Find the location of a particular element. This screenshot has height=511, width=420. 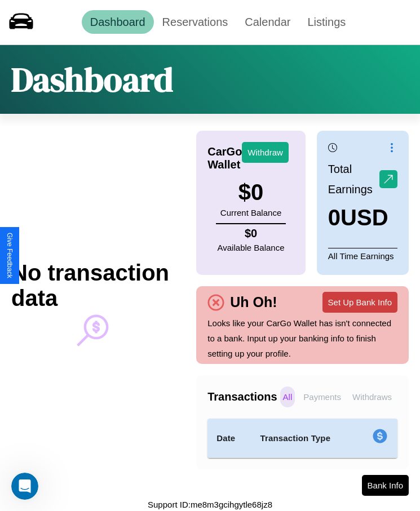

h4: CarGo Wallet is located at coordinates (224, 159).